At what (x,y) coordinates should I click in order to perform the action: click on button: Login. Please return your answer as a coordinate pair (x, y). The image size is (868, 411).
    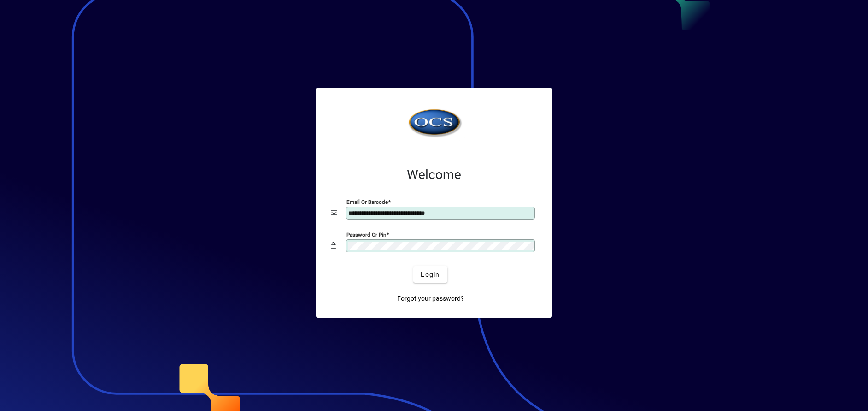
    Looking at the image, I should click on (430, 274).